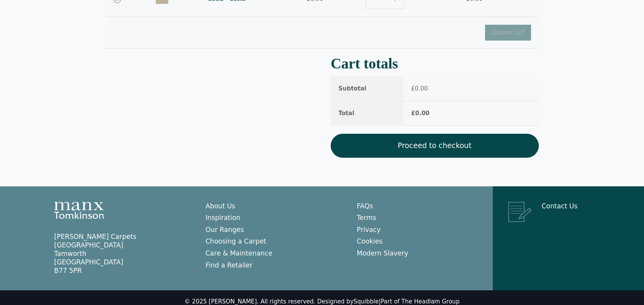 This screenshot has height=305, width=644. I want to click on a: Part of The Headlam Group, so click(420, 302).